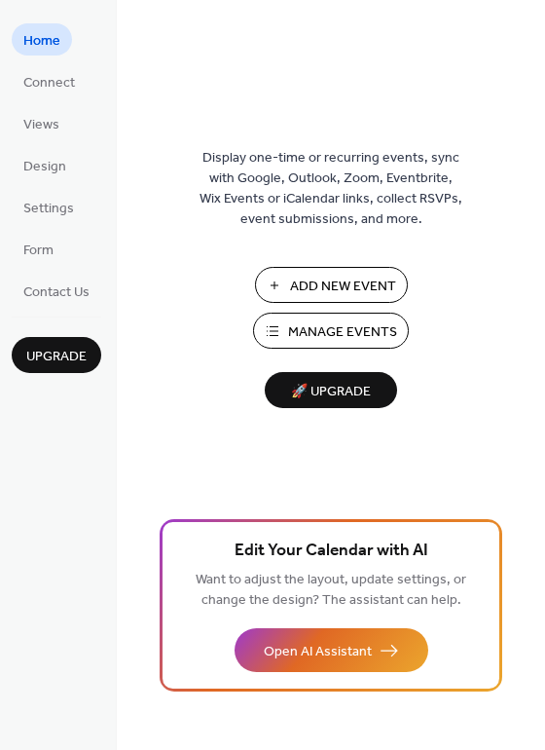 The width and height of the screenshot is (545, 750). What do you see at coordinates (331, 590) in the screenshot?
I see `span: Want to adjust the layout, update settings, or change the design? The assistant can help.` at bounding box center [331, 590].